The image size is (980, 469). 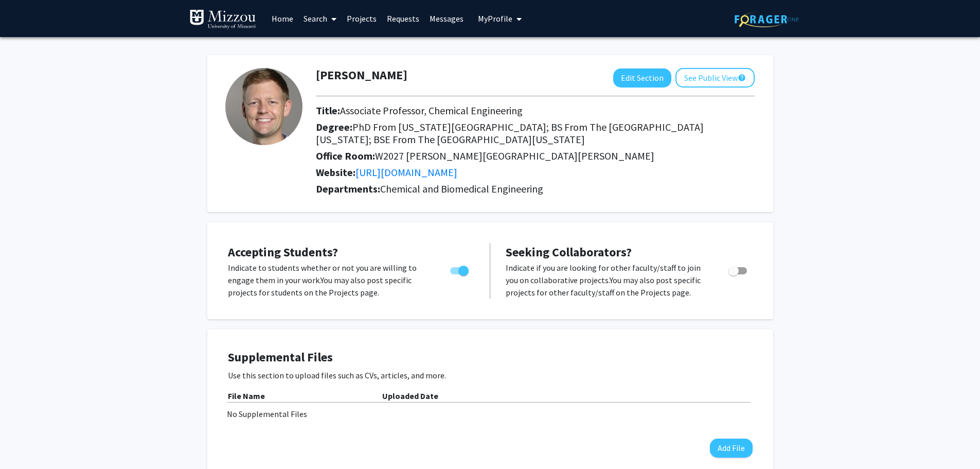 I want to click on h2: Title:, so click(x=535, y=110).